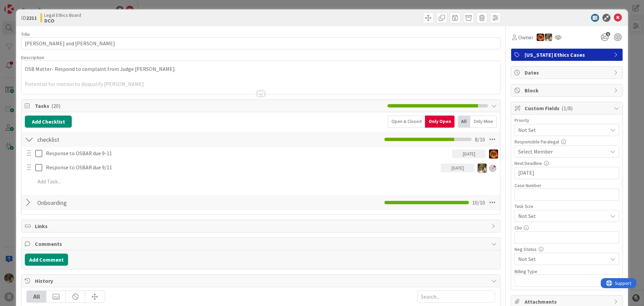 The width and height of the screenshot is (644, 306). I want to click on span: Description, so click(33, 57).